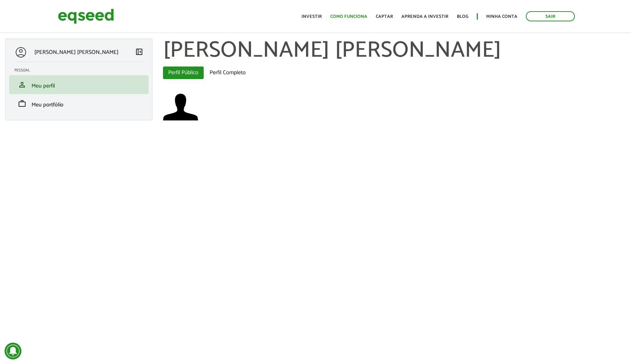  What do you see at coordinates (79, 103) in the screenshot?
I see `a: workMeu portfólio` at bounding box center [79, 103].